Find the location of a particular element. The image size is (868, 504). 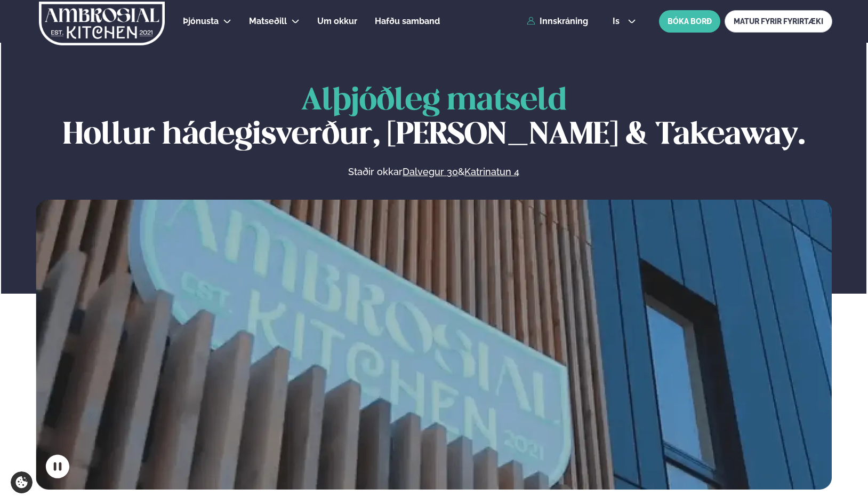

p: Staðir okkar & is located at coordinates (434, 172).